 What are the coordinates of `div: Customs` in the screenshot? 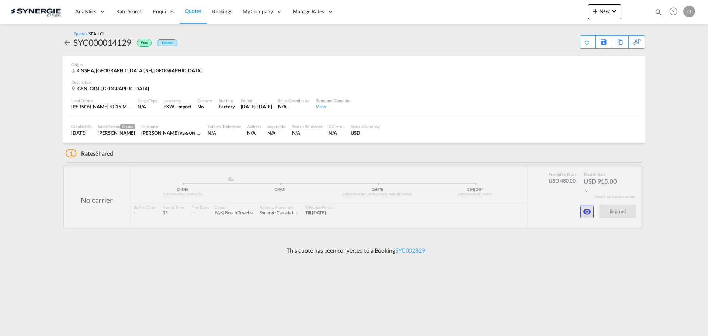 It's located at (205, 100).